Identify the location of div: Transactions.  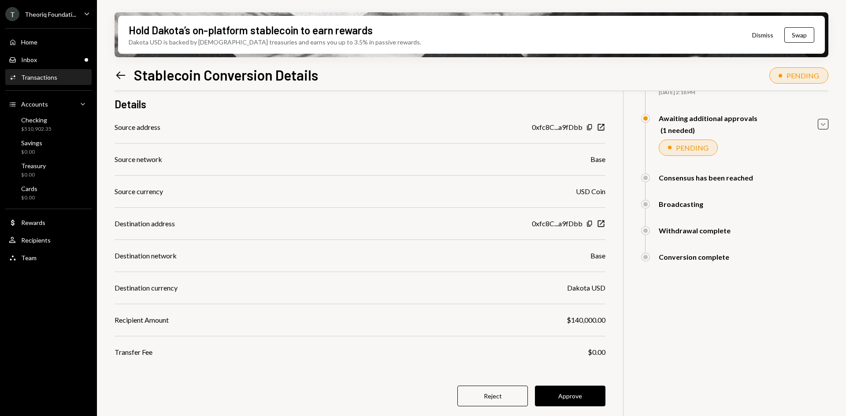
(39, 77).